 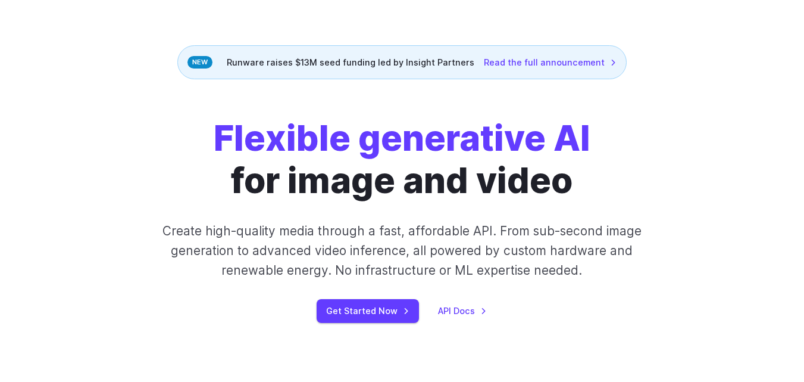 I want to click on strong: Flexible generative AI, so click(x=402, y=138).